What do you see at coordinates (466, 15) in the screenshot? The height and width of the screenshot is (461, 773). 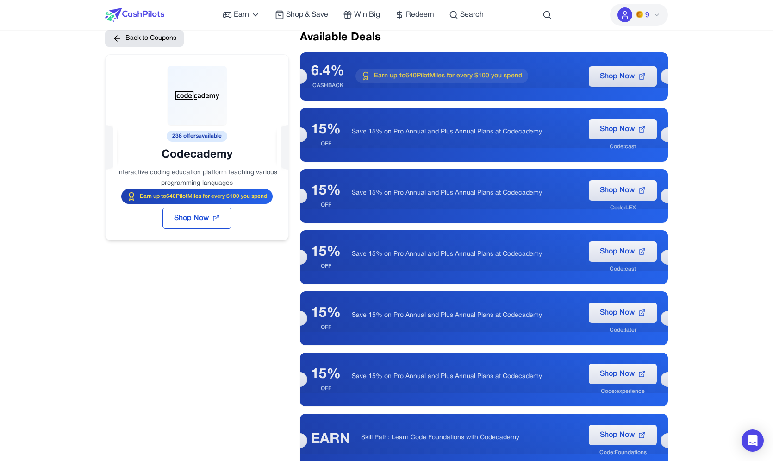 I see `a: Search` at bounding box center [466, 15].